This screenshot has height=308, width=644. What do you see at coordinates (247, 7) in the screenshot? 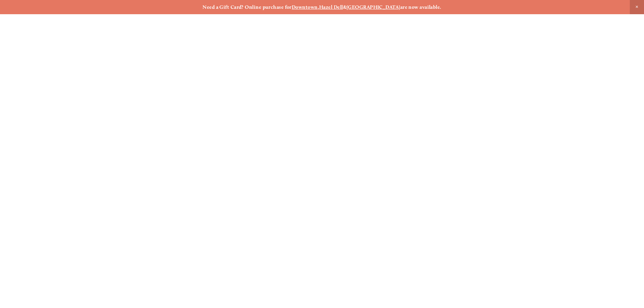
I see `strong: Need a Gift Card? Online purchase for` at bounding box center [247, 7].